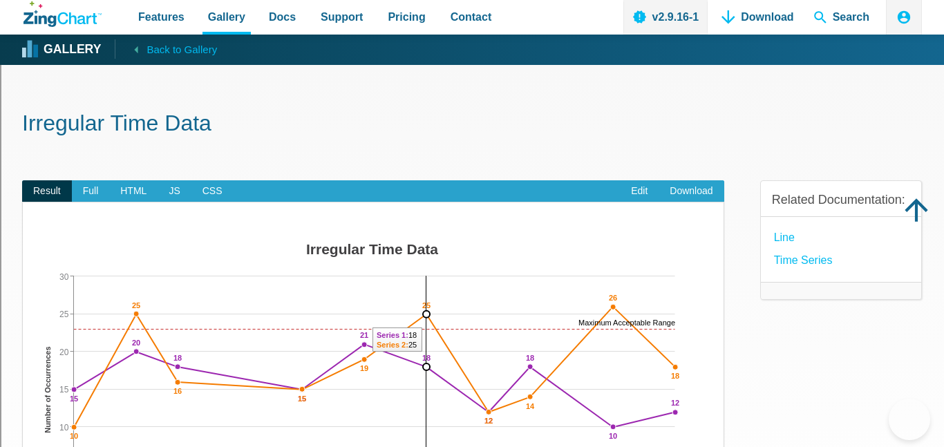 Image resolution: width=944 pixels, height=447 pixels. Describe the element at coordinates (341, 17) in the screenshot. I see `span: Support` at that location.